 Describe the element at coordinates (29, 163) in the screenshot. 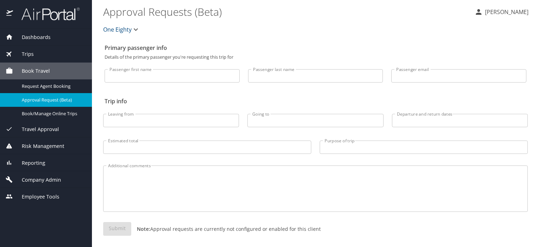

I see `span: Reporting` at that location.